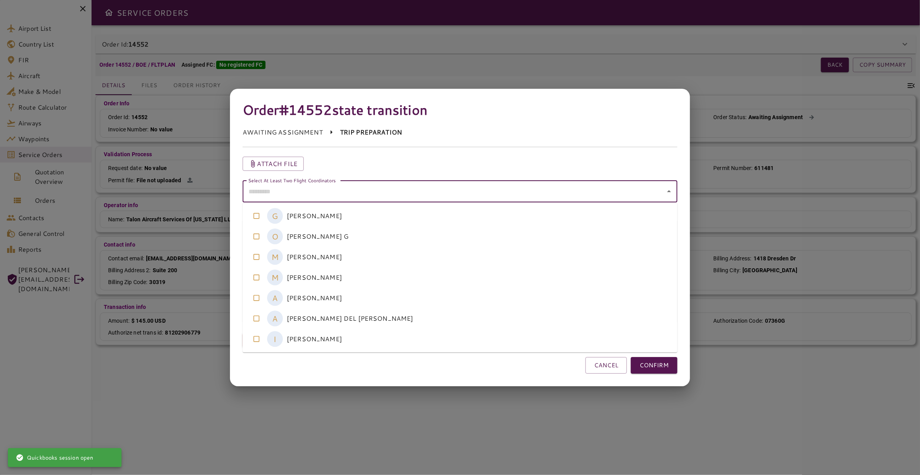  Describe the element at coordinates (460, 110) in the screenshot. I see `h4: Order #14552 state transition` at that location.